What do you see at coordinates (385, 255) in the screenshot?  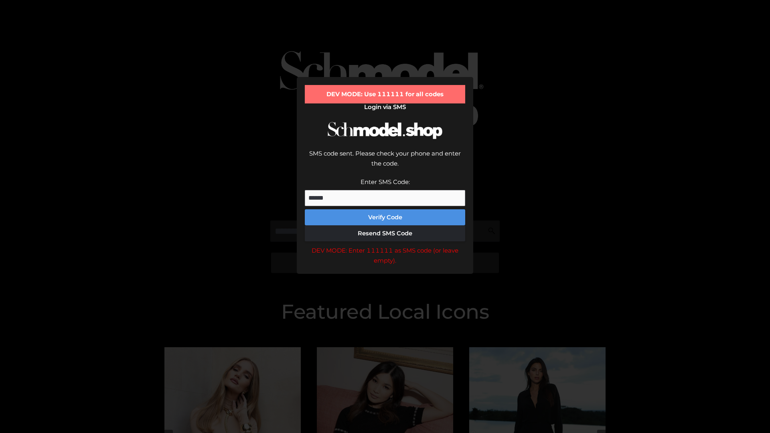 I see `div: DEV MODE: Enter 111111 as SMS code (or leave empty).` at bounding box center [385, 255].